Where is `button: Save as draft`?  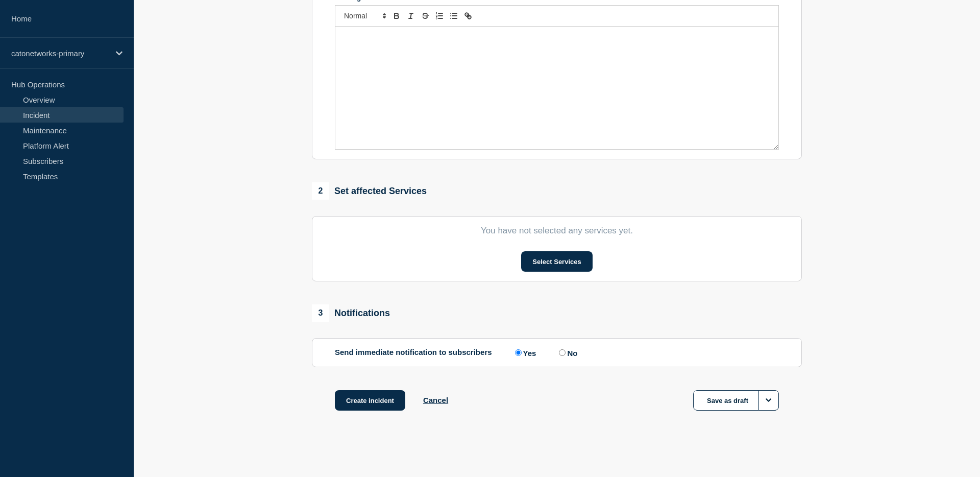
button: Save as draft is located at coordinates (736, 400).